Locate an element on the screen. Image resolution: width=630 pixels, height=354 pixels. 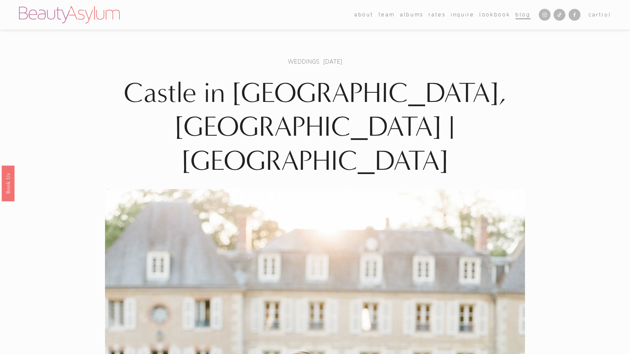
a: Lookbook is located at coordinates (495, 14).